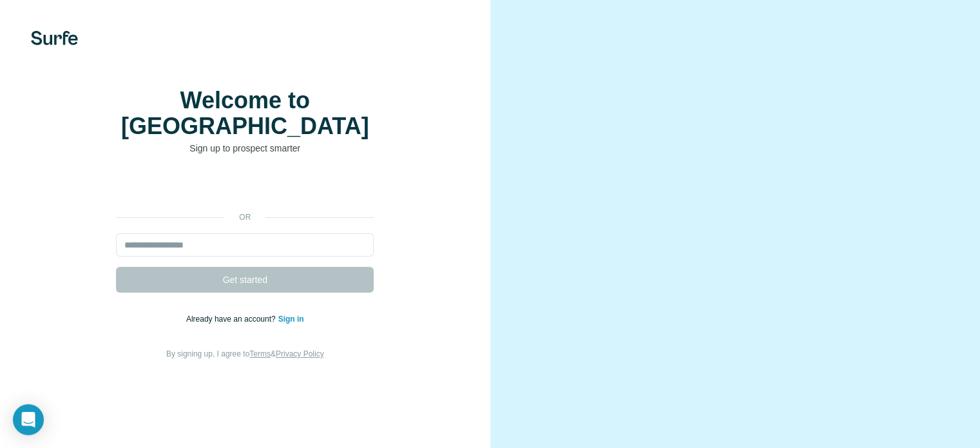 The width and height of the screenshot is (980, 448). What do you see at coordinates (245, 217) in the screenshot?
I see `p: or` at bounding box center [245, 217].